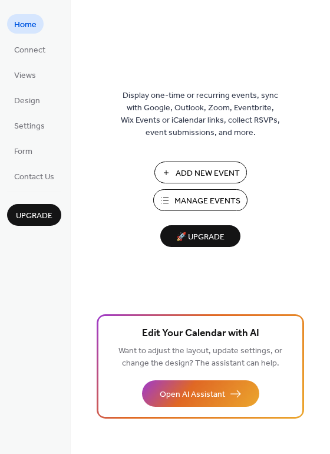 This screenshot has height=454, width=330. I want to click on a: Contact Us, so click(34, 176).